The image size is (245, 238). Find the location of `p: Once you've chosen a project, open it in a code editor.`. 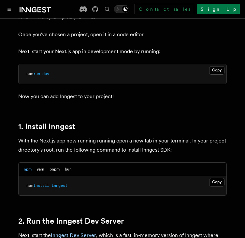

p: Once you've chosen a project, open it in a code editor. is located at coordinates (122, 35).